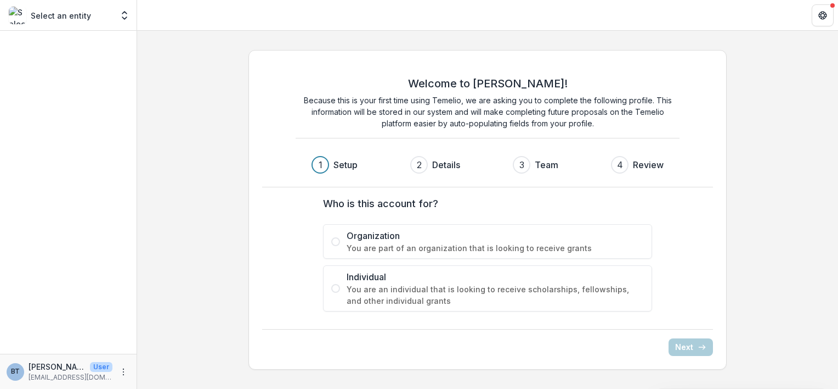 The image size is (838, 389). Describe the element at coordinates (488, 111) in the screenshot. I see `p: Because this is your first time using Temelio, we are asking you to complete the following profil...` at that location.